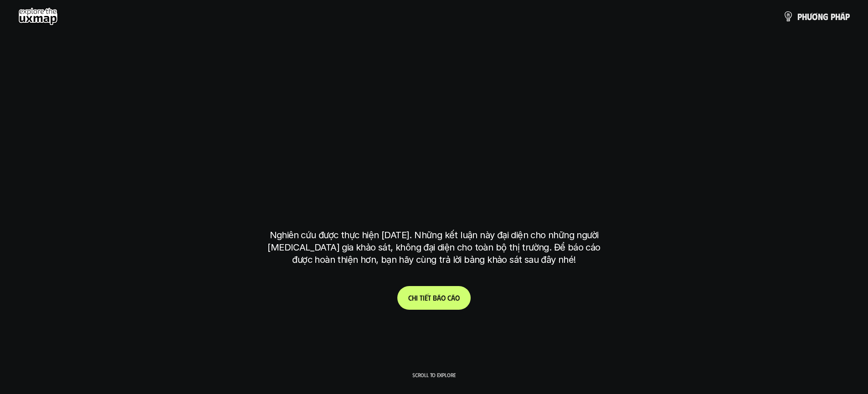 The image size is (868, 394). I want to click on span: n, so click(820, 16).